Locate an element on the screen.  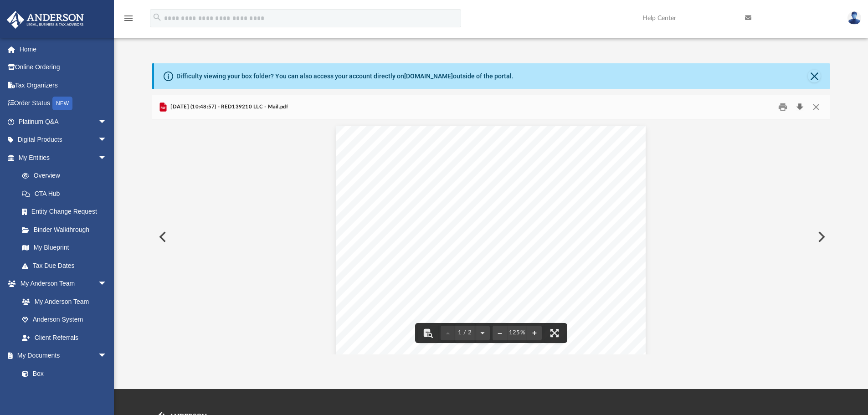
a: My Entitiesarrow_drop_down is located at coordinates (64, 158).